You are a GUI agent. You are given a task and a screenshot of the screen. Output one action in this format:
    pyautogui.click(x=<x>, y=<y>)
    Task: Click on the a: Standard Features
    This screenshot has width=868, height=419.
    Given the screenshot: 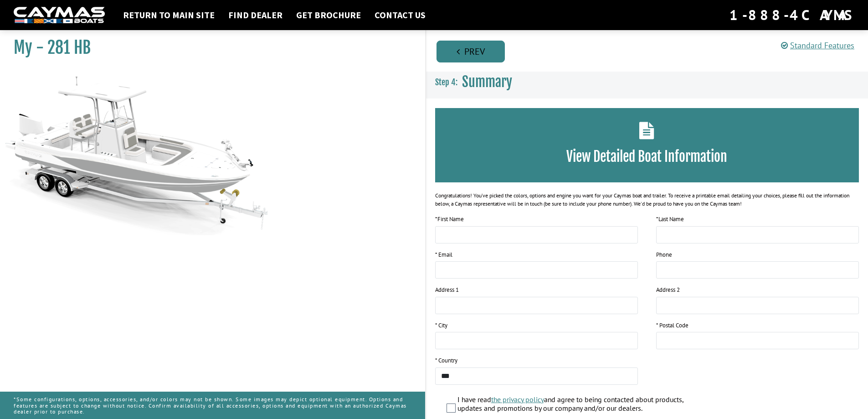 What is the action you would take?
    pyautogui.click(x=817, y=45)
    